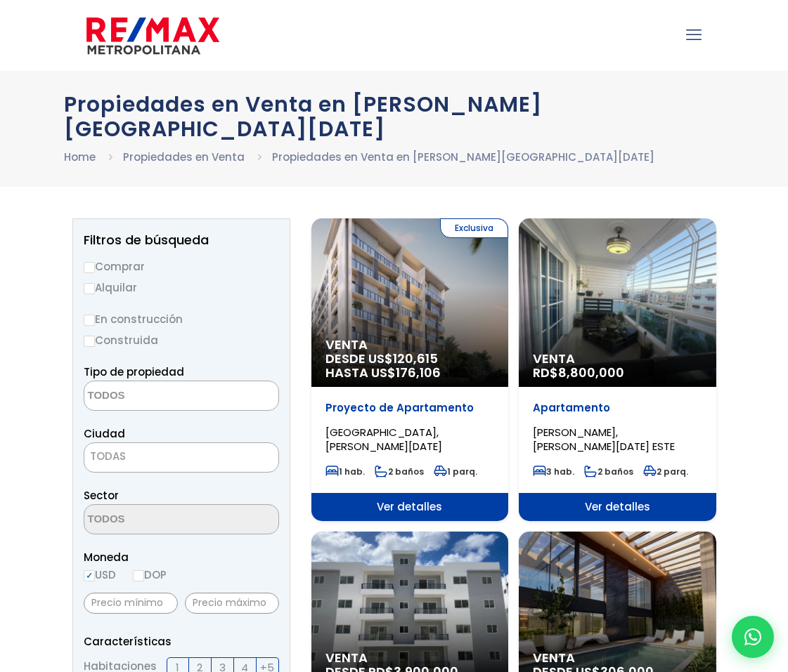 This screenshot has width=788, height=672. I want to click on span: HASTA US$, so click(410, 373).